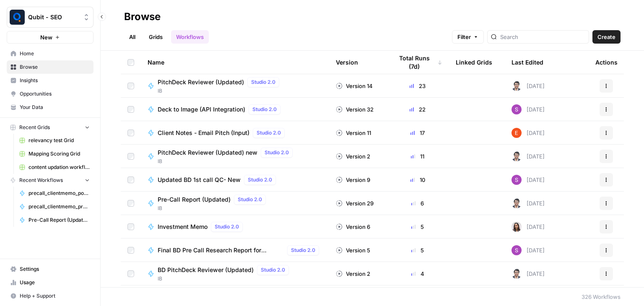  What do you see at coordinates (201, 82) in the screenshot?
I see `span: PitchDeck Reviewer (Updated)` at bounding box center [201, 82].